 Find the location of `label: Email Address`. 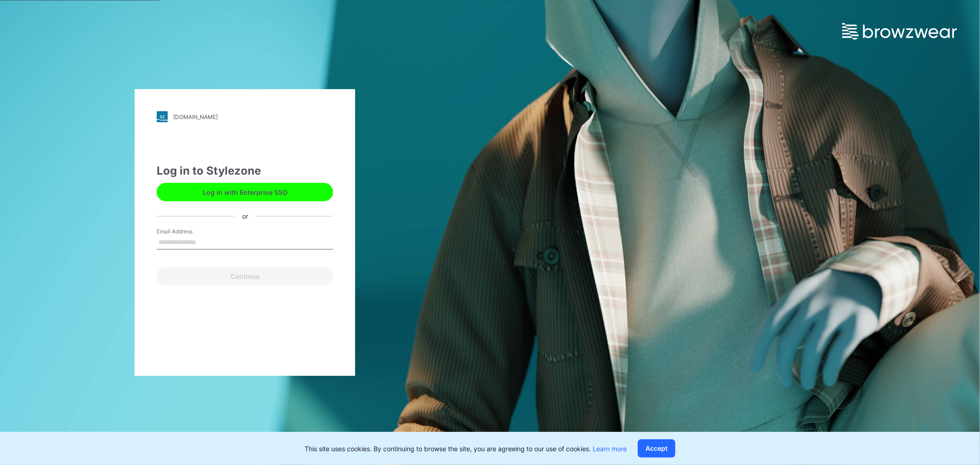

label: Email Address is located at coordinates (189, 231).